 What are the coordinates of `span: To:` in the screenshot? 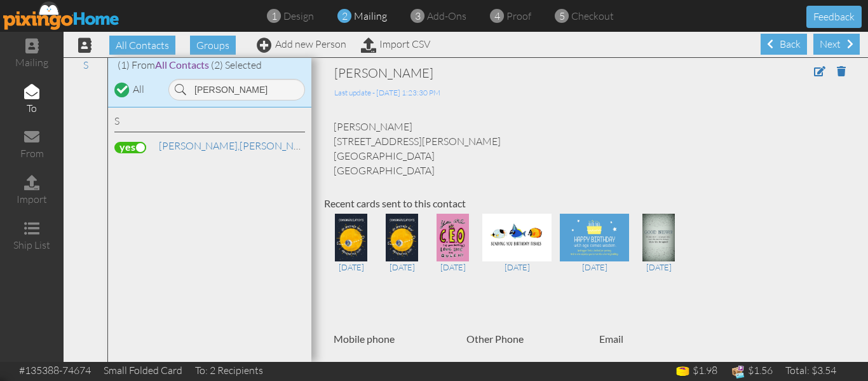 It's located at (202, 370).